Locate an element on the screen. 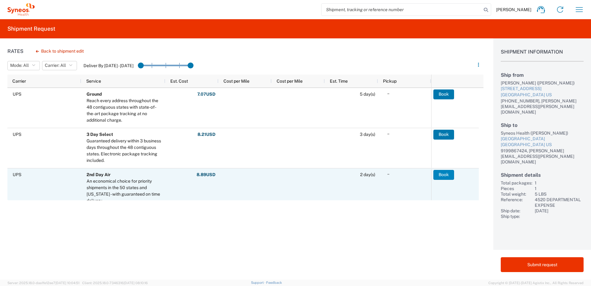  strong: 8.89 USD is located at coordinates (206, 174).